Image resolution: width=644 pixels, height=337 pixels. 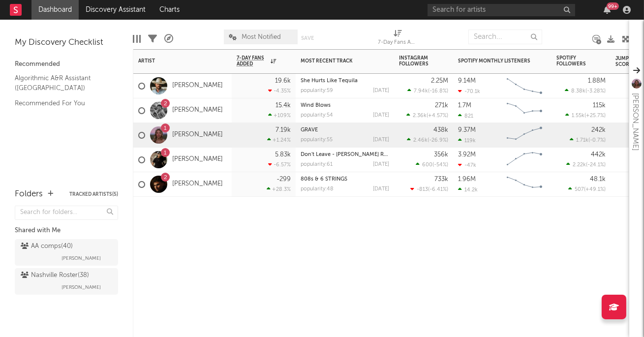 I want to click on span: 2.22k, so click(x=579, y=165).